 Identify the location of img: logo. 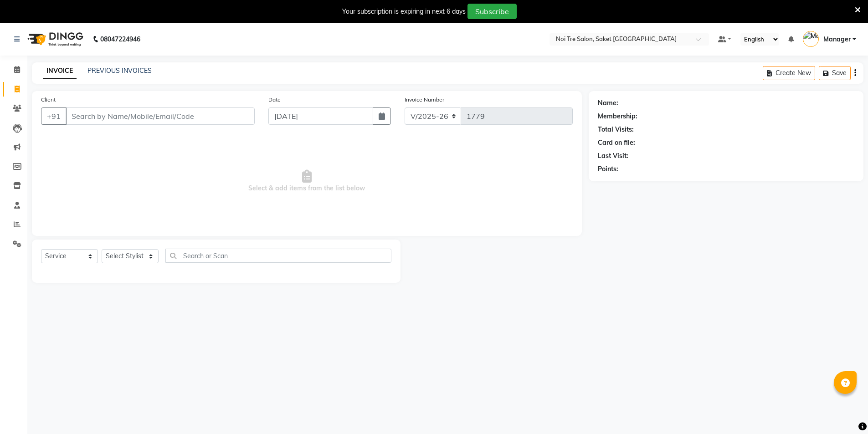
(55, 39).